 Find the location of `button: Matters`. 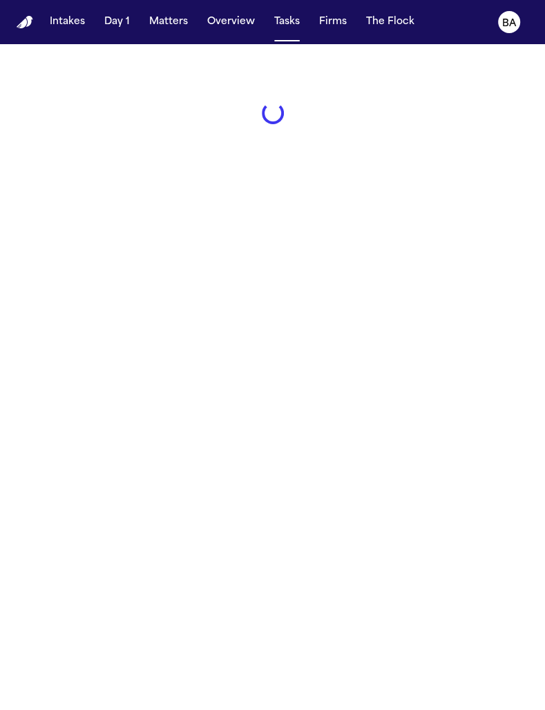

button: Matters is located at coordinates (168, 22).